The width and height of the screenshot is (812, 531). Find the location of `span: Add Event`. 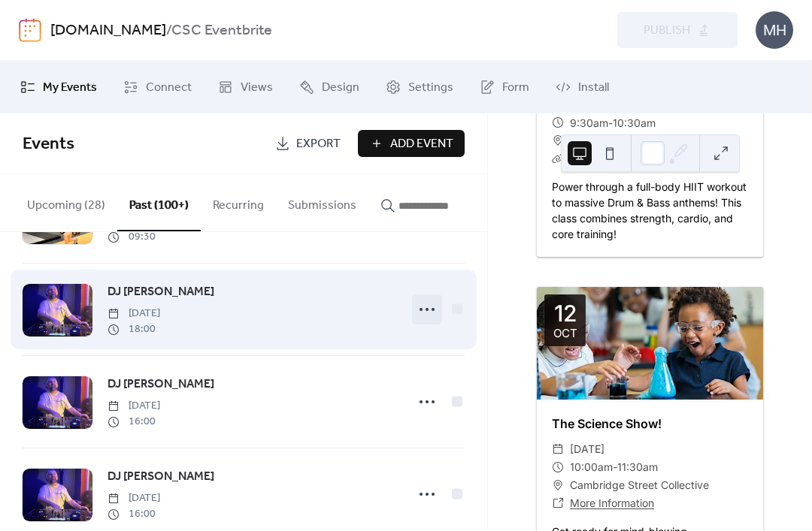

span: Add Event is located at coordinates (421, 144).